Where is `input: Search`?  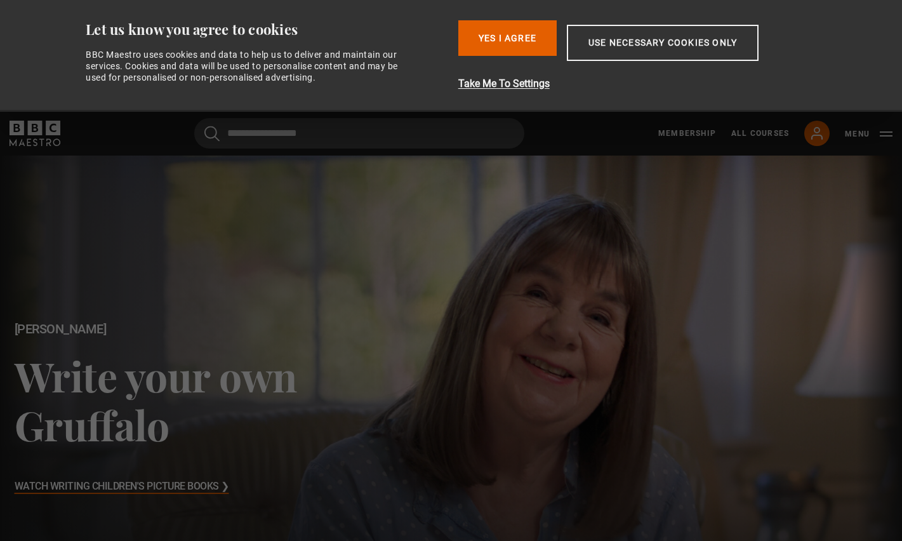
input: Search is located at coordinates (359, 133).